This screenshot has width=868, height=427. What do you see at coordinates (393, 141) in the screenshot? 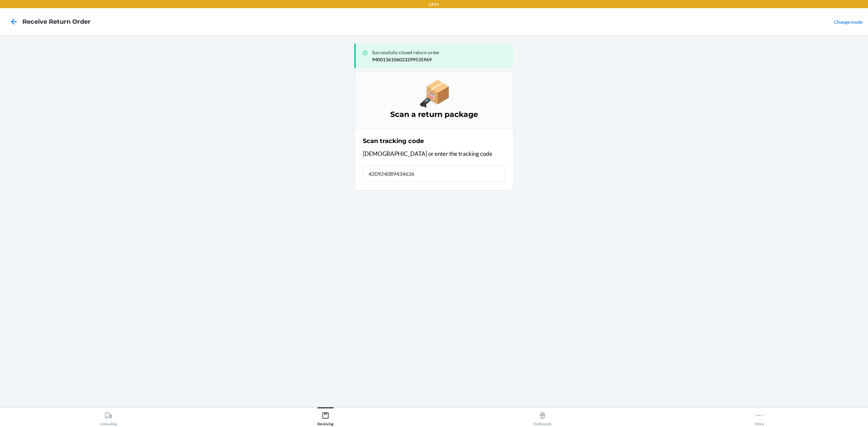
I see `h2: Scan tracking code` at bounding box center [393, 141].